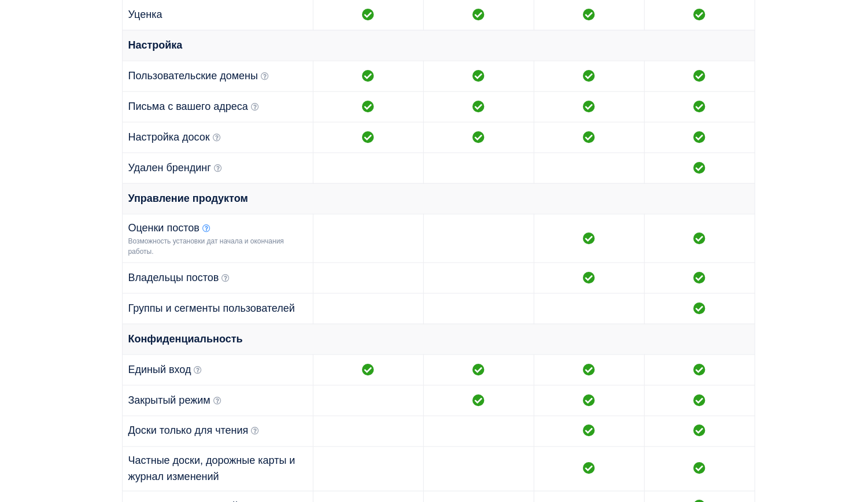 This screenshot has height=502, width=868. Describe the element at coordinates (169, 137) in the screenshot. I see `font: Настройка досок` at that location.